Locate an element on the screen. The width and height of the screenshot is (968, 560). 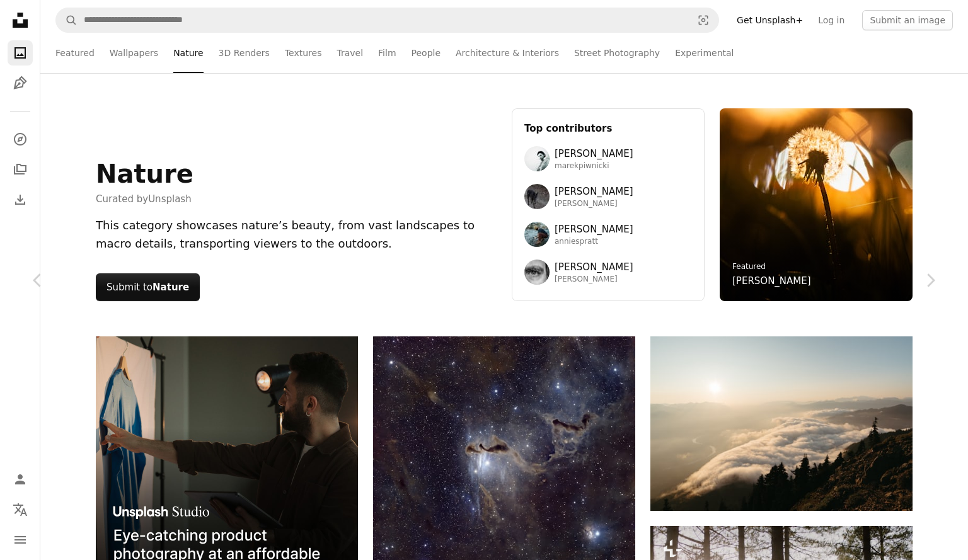
button: Visual search is located at coordinates (703, 21).